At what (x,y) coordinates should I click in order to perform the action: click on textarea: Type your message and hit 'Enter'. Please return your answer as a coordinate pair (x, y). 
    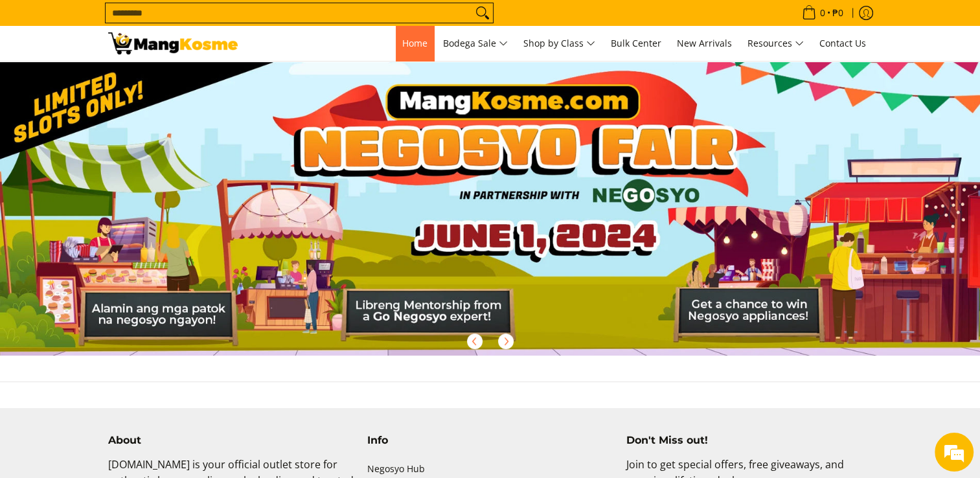
    Looking at the image, I should click on (126, 352).